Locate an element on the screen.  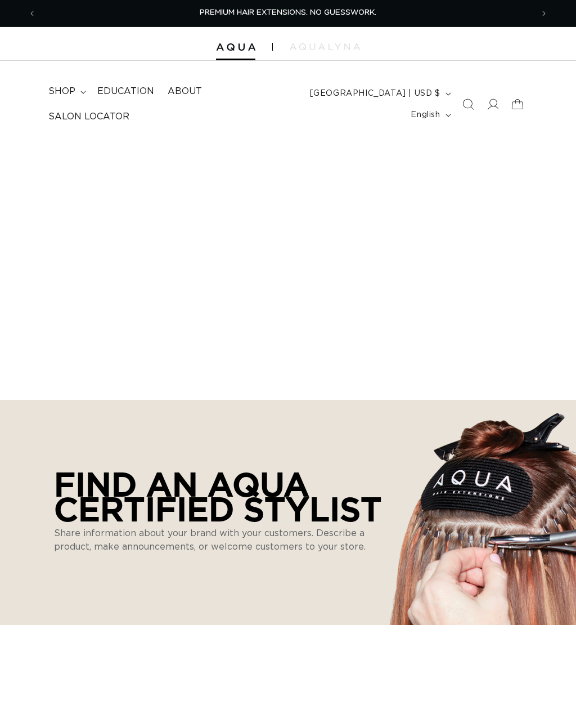
button: Previous announcement is located at coordinates (32, 14).